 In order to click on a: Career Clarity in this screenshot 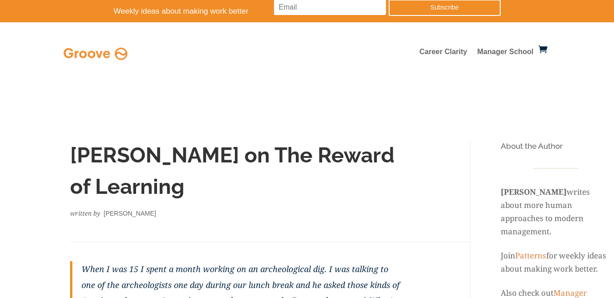, I will do `click(443, 54)`.